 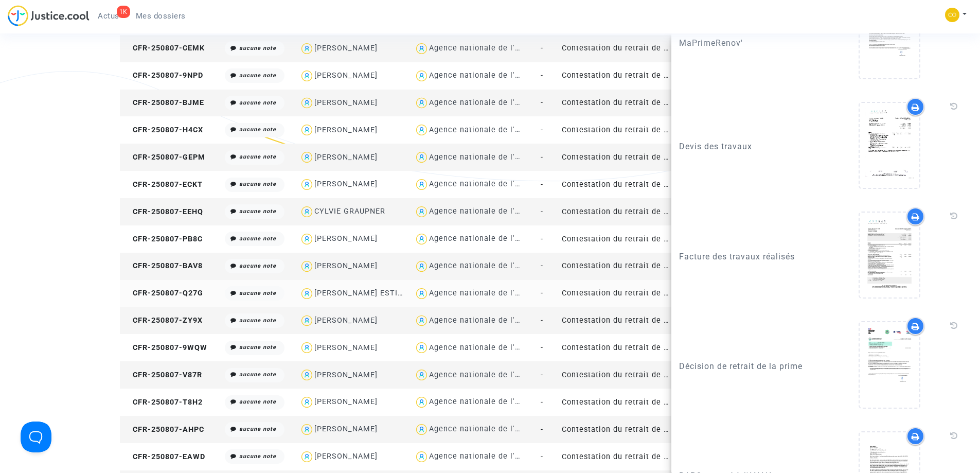 I want to click on span: CFR-250807-9NPD, so click(x=163, y=75).